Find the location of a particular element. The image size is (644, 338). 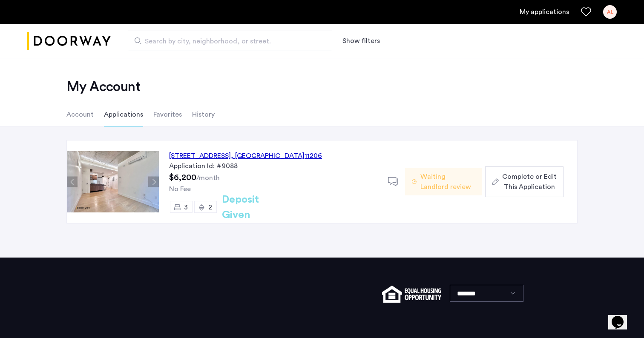

li: History is located at coordinates (203, 115).